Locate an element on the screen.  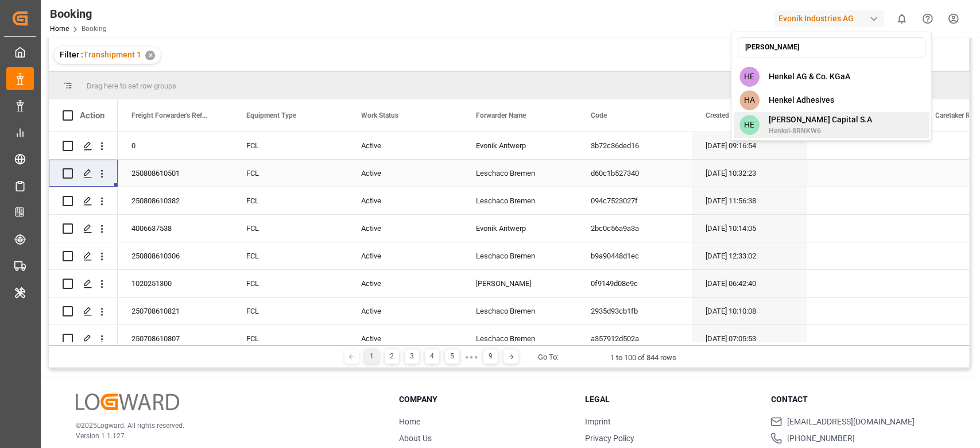
input: Search an account... is located at coordinates (831, 47).